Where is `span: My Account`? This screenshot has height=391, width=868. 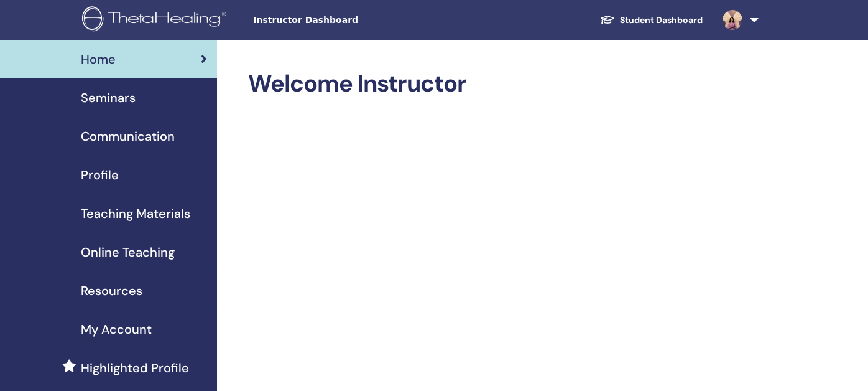
span: My Account is located at coordinates (116, 329).